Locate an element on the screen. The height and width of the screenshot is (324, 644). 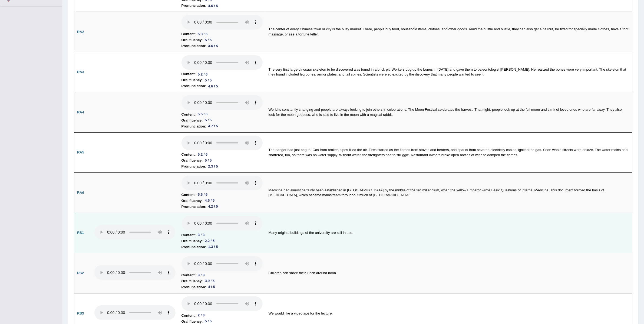
td: The very first large dinosaur skeleton to be discovered was found in a brick pit. Workers dug up ... is located at coordinates (449, 72).